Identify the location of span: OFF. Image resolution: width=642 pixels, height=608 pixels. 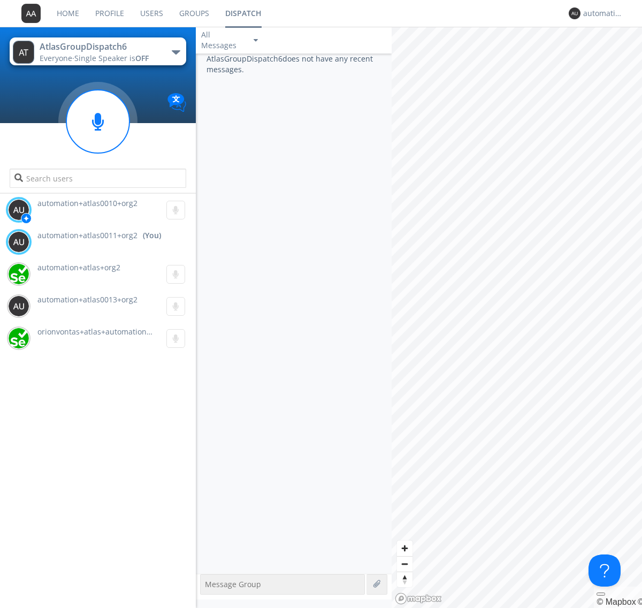
(142, 58).